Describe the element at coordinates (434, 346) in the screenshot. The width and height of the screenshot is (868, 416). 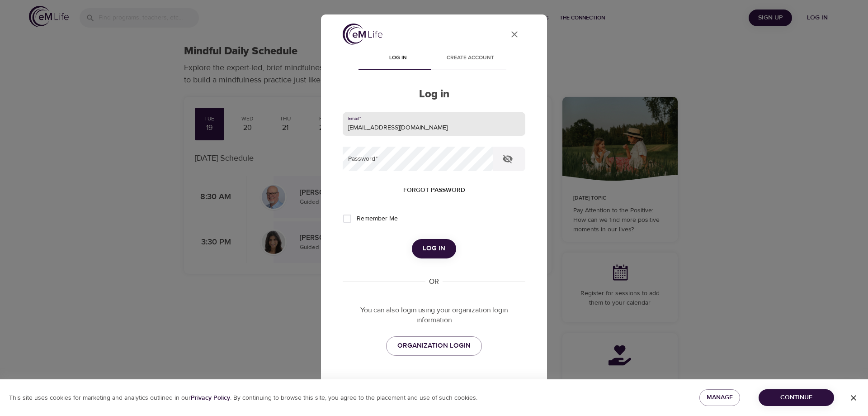
I see `a: ORGANIZATION LOGIN` at that location.